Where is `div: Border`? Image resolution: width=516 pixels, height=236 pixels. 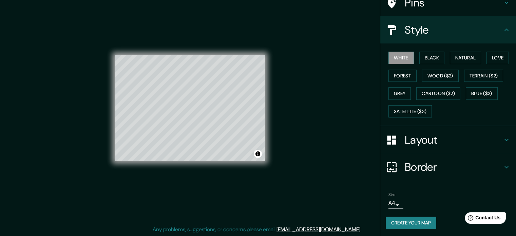 div: Border is located at coordinates (449, 167).